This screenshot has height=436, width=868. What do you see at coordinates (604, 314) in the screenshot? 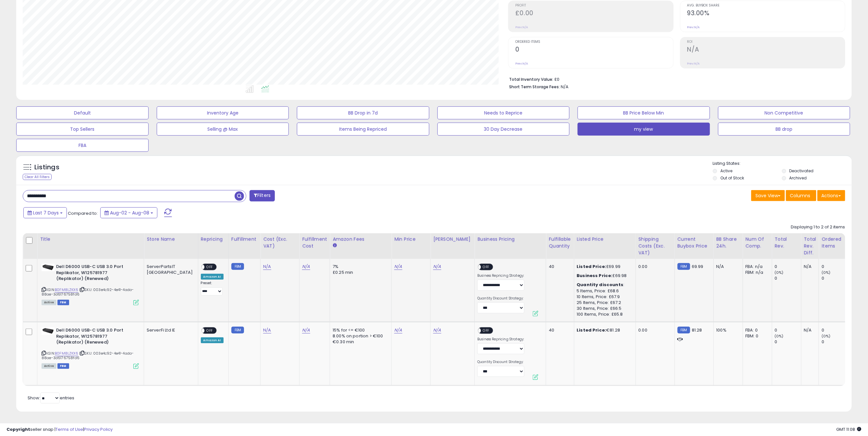
I see `div: 100 Items, Price: £65.8` at bounding box center [604, 314].